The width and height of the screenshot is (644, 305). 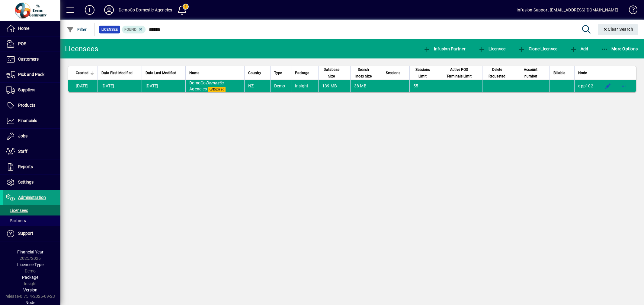 I want to click on div: Data Last Modified, so click(x=164, y=73).